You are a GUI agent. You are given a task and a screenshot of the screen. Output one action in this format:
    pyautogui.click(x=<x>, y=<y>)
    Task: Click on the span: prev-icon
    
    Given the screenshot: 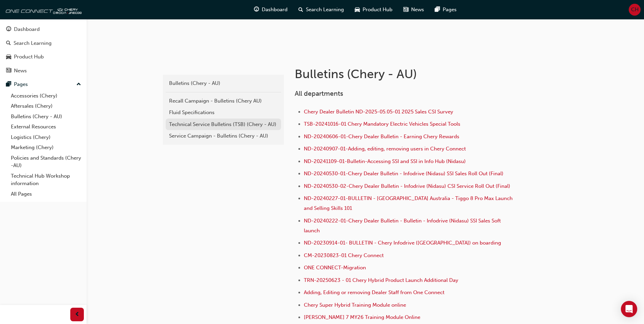 What is the action you would take?
    pyautogui.click(x=77, y=314)
    